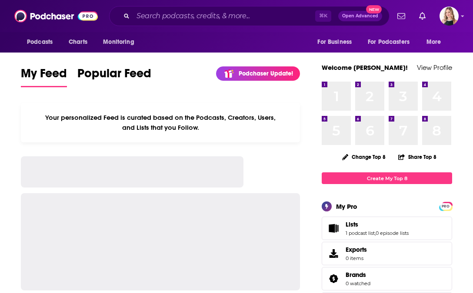  I want to click on p: Podchaser Update!, so click(266, 73).